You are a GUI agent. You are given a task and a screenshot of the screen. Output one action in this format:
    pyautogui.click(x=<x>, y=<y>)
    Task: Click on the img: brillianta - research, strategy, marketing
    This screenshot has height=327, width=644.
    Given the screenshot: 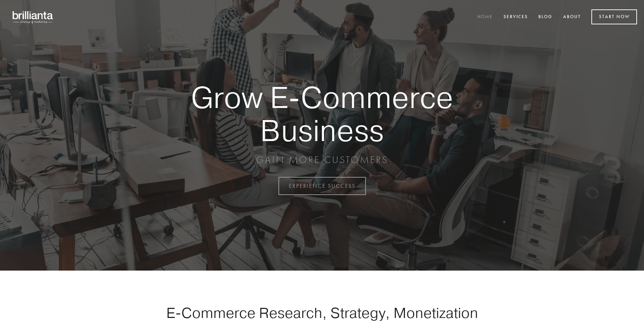 What is the action you would take?
    pyautogui.click(x=33, y=17)
    